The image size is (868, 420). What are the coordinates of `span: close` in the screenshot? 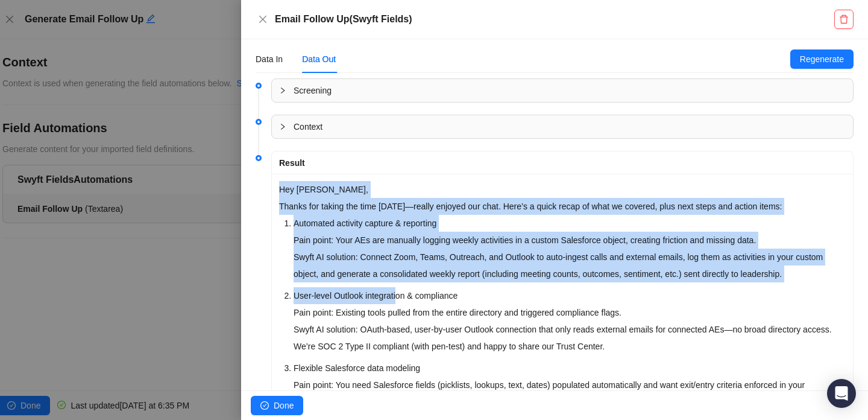 It's located at (263, 19).